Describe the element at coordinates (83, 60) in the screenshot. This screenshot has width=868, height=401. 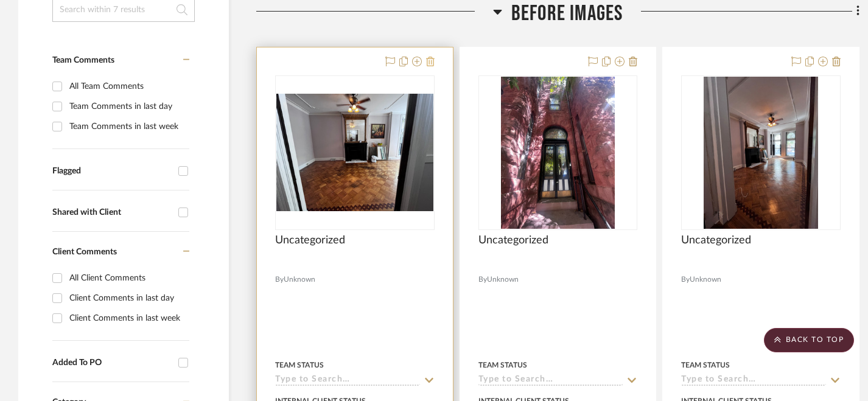
I see `span: Team Comments` at that location.